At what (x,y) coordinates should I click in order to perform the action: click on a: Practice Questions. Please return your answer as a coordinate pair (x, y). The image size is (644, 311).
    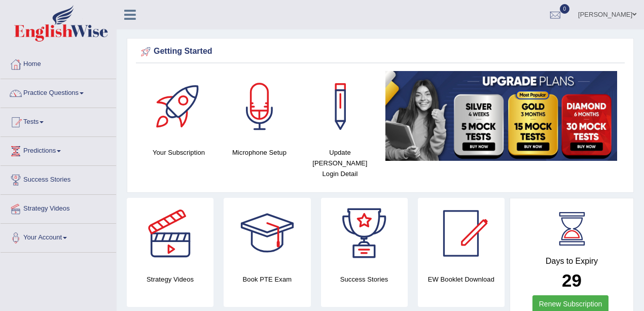
    Looking at the image, I should click on (58, 92).